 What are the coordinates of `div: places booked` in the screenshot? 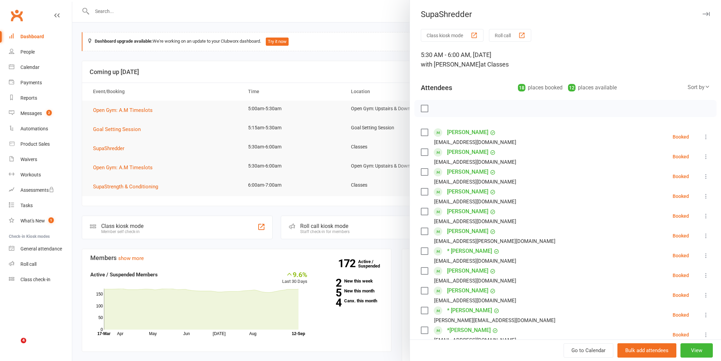 It's located at (540, 88).